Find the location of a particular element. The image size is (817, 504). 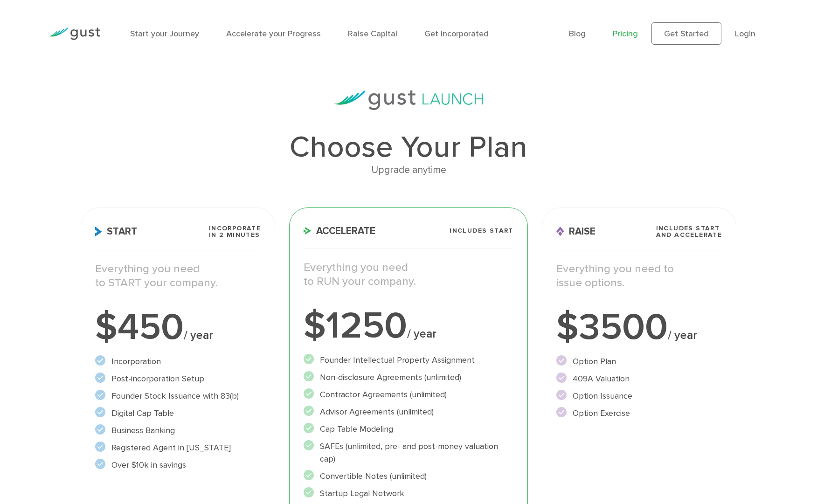

li: Post-incorporation Setup is located at coordinates (178, 379).